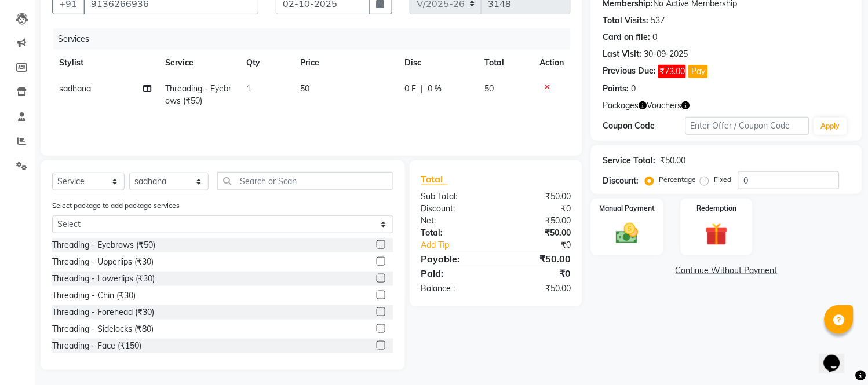  What do you see at coordinates (552, 62) in the screenshot?
I see `th: Action` at bounding box center [552, 62].